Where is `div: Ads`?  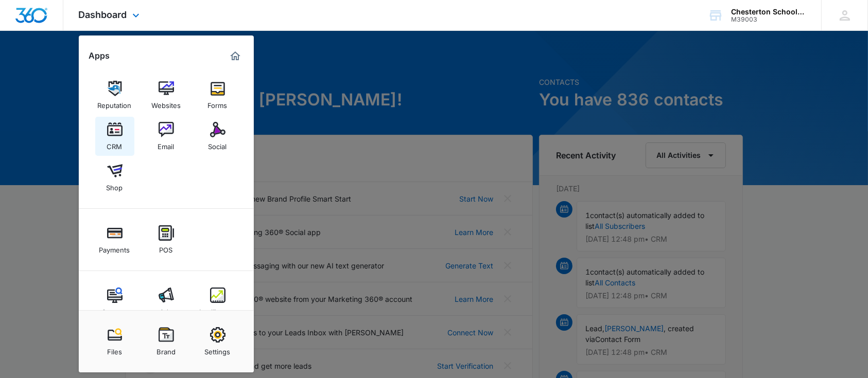
div: Ads is located at coordinates (166, 310).